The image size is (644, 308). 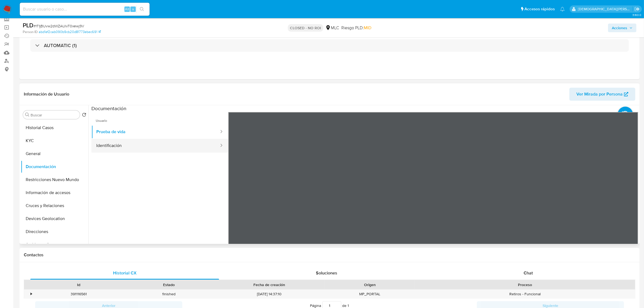 I want to click on button: Información de accesos, so click(x=54, y=192).